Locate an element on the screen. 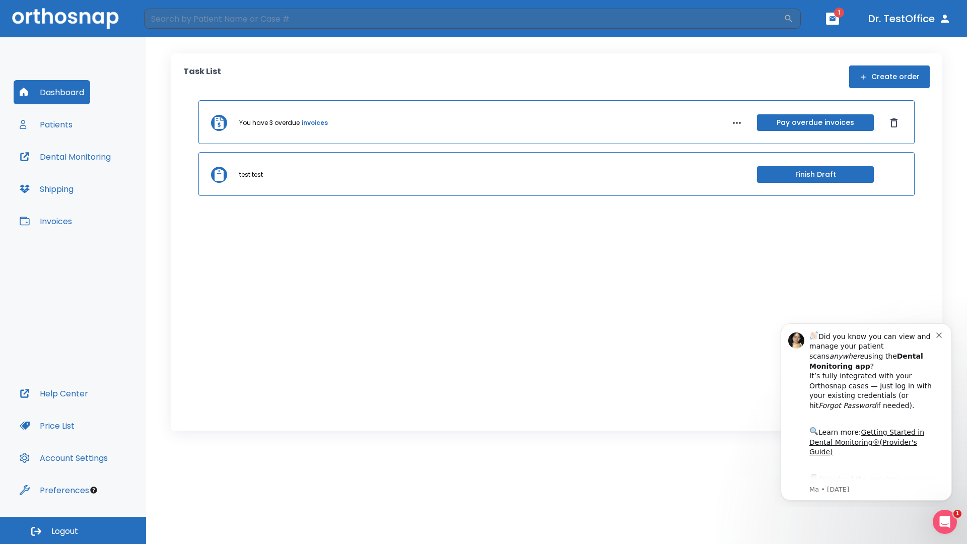 This screenshot has width=967, height=544. p: Task List is located at coordinates (202, 77).